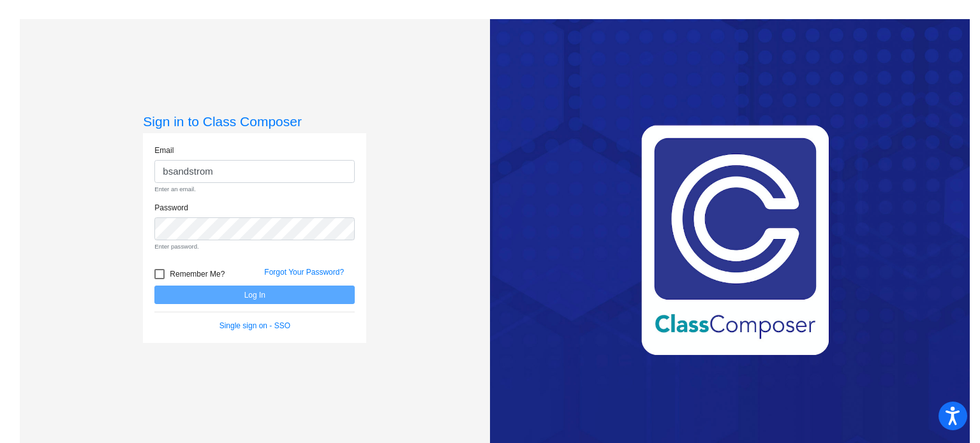 The image size is (980, 443). Describe the element at coordinates (164, 151) in the screenshot. I see `label: Email` at that location.